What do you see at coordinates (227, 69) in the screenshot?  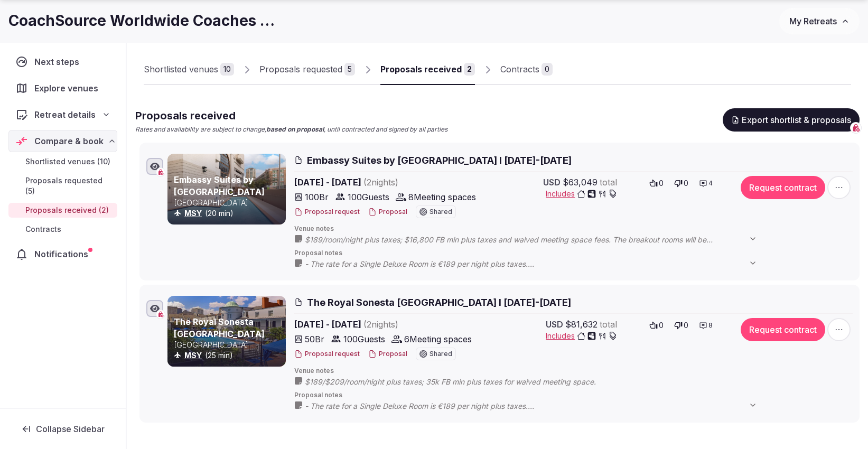 I see `div: 10` at bounding box center [227, 69].